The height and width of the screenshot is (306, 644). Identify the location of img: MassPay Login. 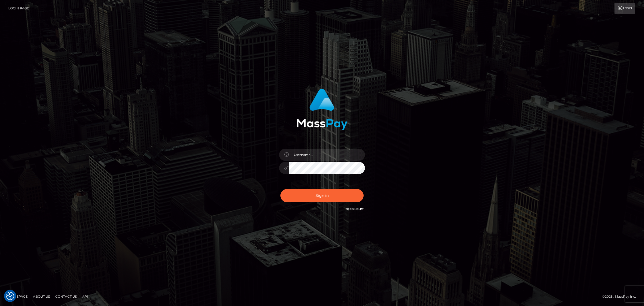
(322, 109).